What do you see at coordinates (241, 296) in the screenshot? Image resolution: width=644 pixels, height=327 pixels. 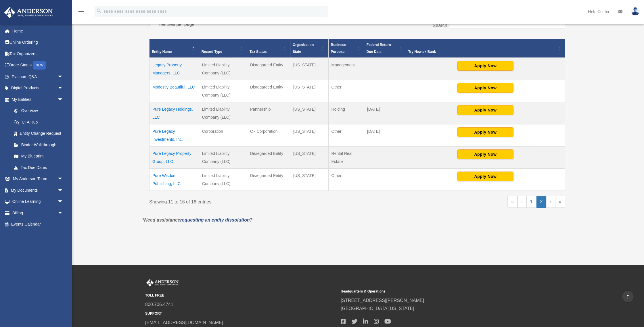 I see `small: TOLL FREE` at bounding box center [241, 296].